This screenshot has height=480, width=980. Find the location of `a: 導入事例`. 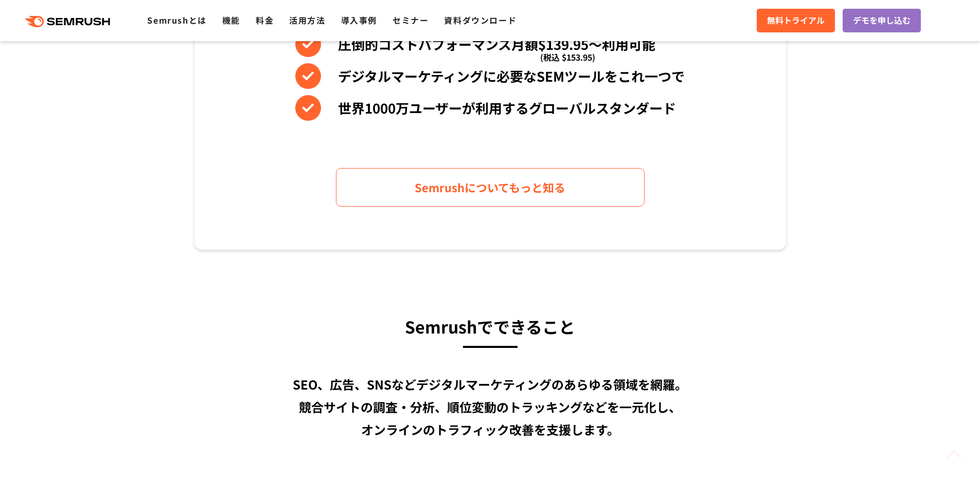

a: 導入事例 is located at coordinates (359, 20).